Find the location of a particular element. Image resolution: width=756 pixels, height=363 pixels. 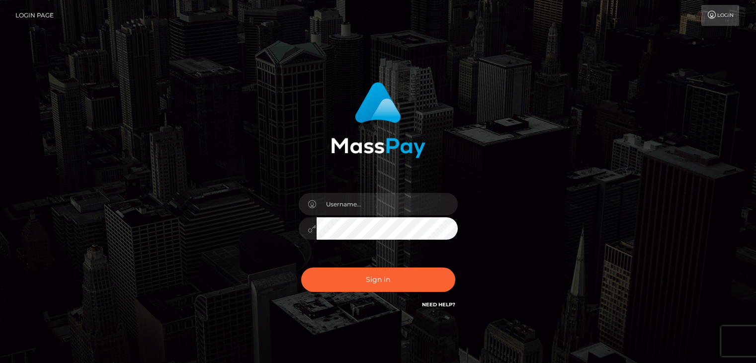

a: Login is located at coordinates (720, 15).